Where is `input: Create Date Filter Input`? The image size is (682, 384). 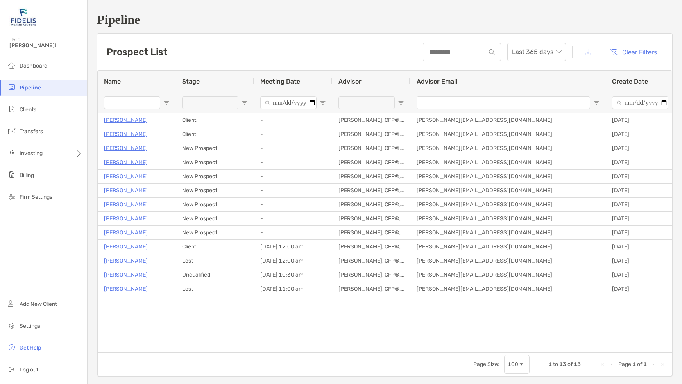 input: Create Date Filter Input is located at coordinates (640, 103).